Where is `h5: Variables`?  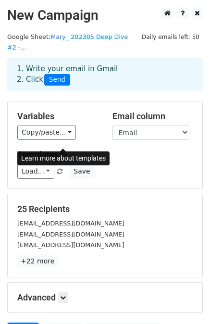 h5: Variables is located at coordinates (58, 116).